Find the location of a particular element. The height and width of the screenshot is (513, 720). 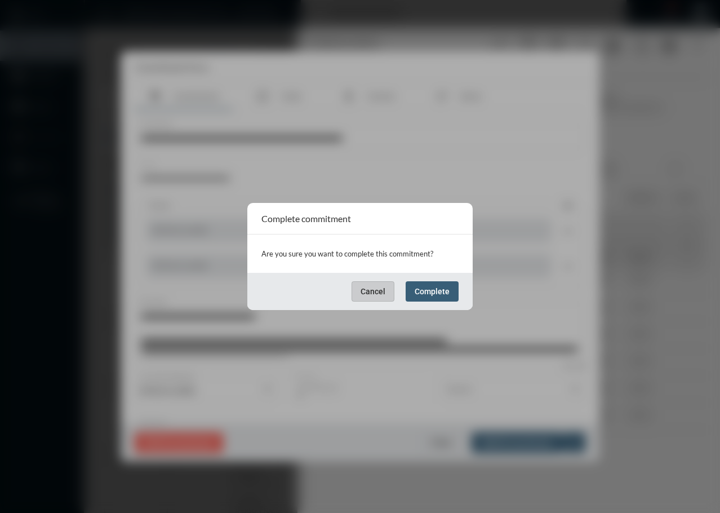

button: Cancel is located at coordinates (373, 291).